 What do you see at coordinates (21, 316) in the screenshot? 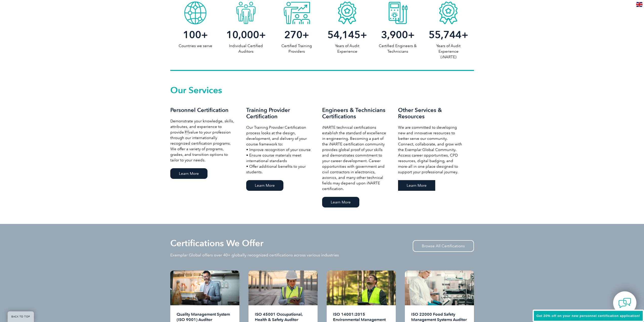
I see `a: BACK TO TOP` at bounding box center [21, 316].